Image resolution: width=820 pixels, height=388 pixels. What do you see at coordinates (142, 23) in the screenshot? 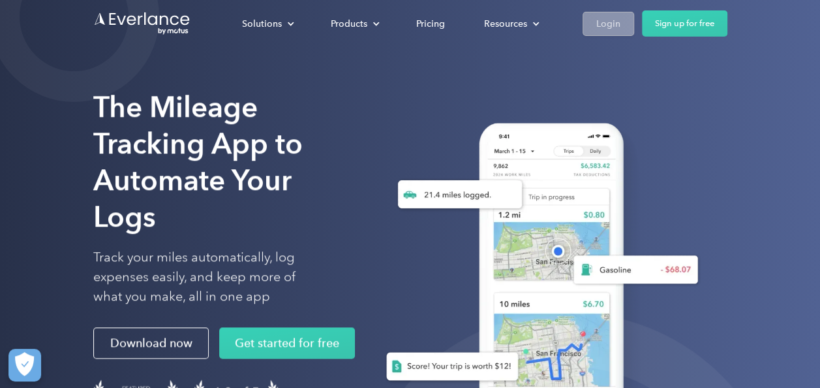
I see `a: Go to homepage` at bounding box center [142, 23].